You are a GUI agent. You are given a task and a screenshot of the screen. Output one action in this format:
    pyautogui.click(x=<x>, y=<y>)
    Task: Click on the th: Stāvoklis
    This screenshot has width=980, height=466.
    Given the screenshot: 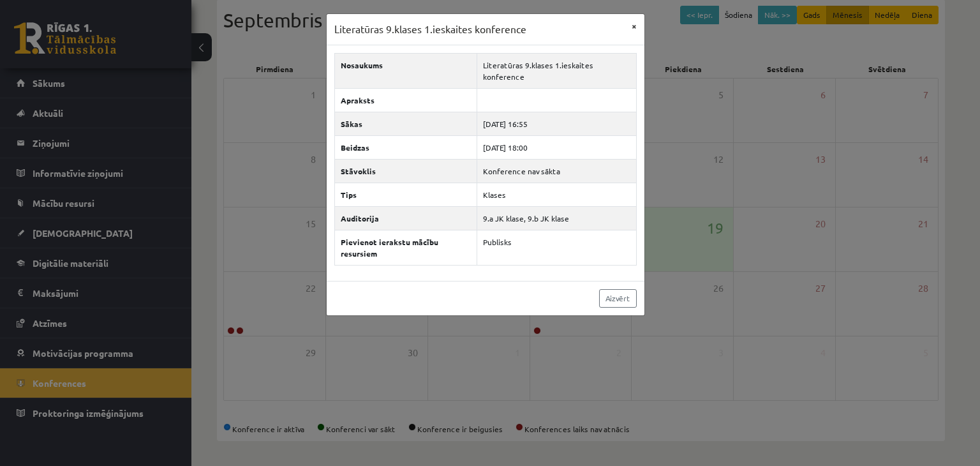 What is the action you would take?
    pyautogui.click(x=405, y=171)
    